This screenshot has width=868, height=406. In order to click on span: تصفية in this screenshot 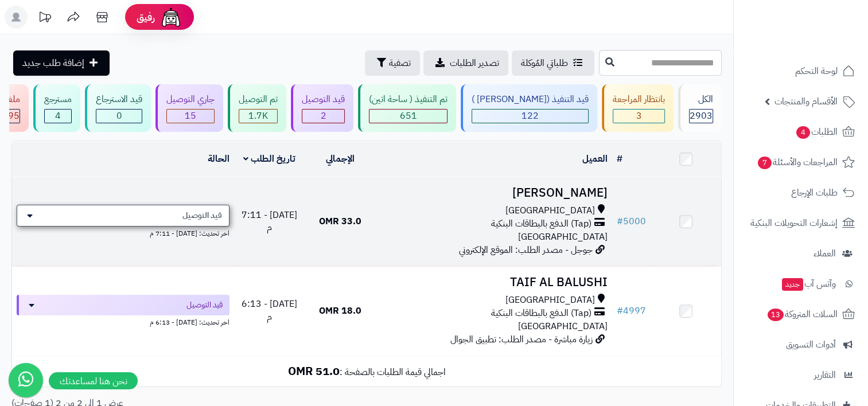, I will do `click(400, 63)`.